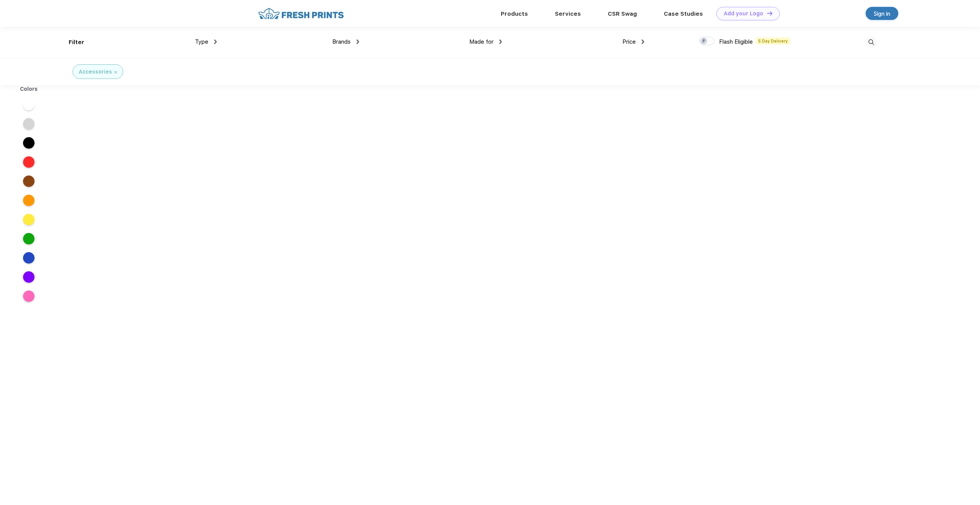 This screenshot has width=980, height=505. What do you see at coordinates (95, 72) in the screenshot?
I see `div: Accessories` at bounding box center [95, 72].